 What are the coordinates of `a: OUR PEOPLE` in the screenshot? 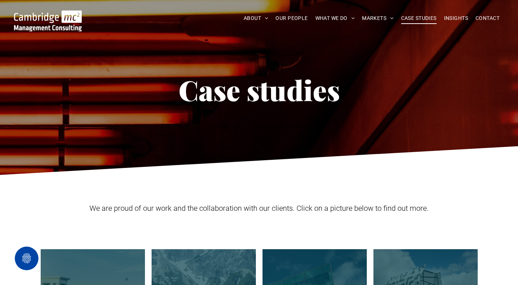 It's located at (291, 18).